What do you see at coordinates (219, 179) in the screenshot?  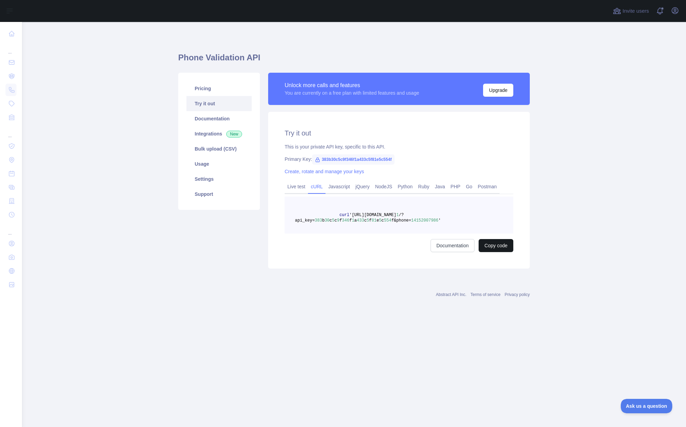 I see `a: Settings` at bounding box center [219, 179].